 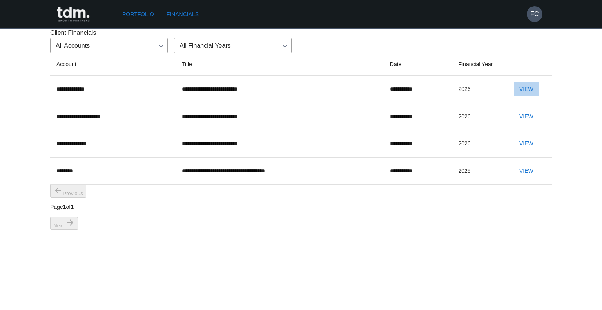 I want to click on th: Title, so click(x=279, y=64).